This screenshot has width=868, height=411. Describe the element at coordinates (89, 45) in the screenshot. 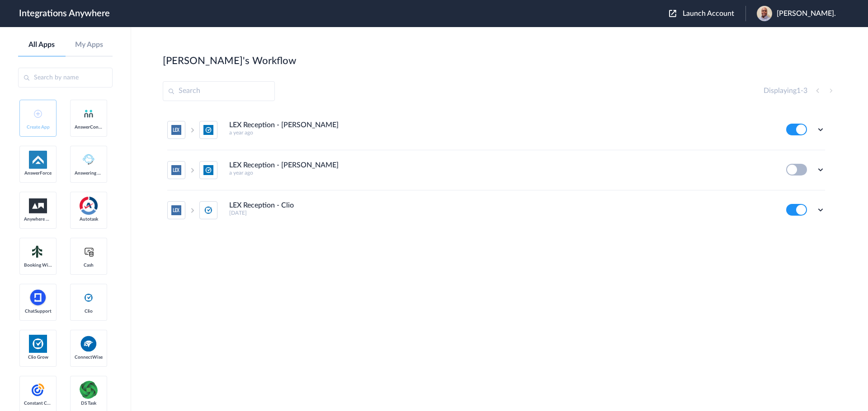

I see `a: My Apps` at that location.